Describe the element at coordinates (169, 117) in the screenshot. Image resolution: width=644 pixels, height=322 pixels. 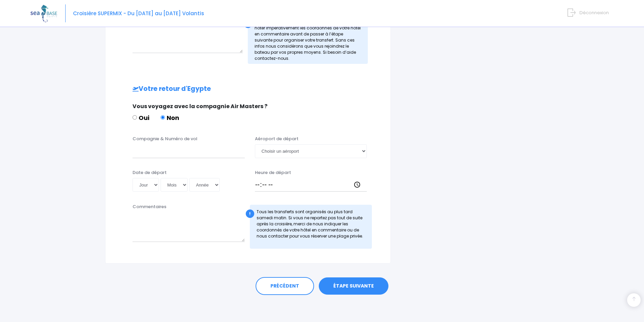
I see `label: Non` at that location.